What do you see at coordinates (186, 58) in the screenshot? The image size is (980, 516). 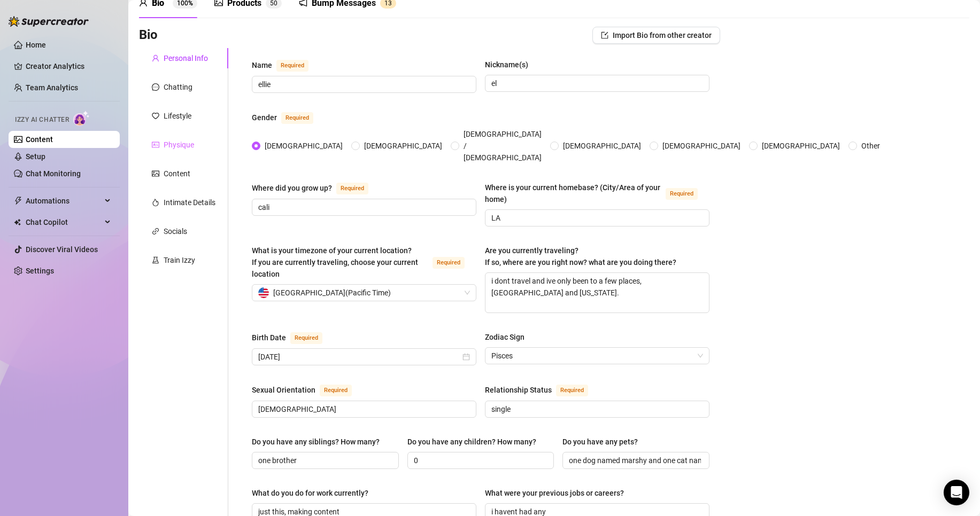 I see `div: Personal Info` at bounding box center [186, 58].